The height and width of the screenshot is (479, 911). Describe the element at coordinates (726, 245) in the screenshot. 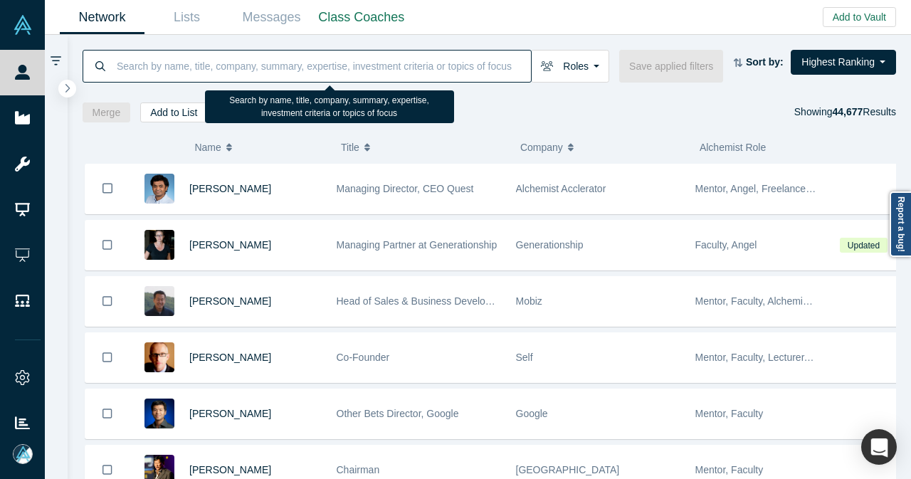

I see `span: Faculty, Angel` at that location.